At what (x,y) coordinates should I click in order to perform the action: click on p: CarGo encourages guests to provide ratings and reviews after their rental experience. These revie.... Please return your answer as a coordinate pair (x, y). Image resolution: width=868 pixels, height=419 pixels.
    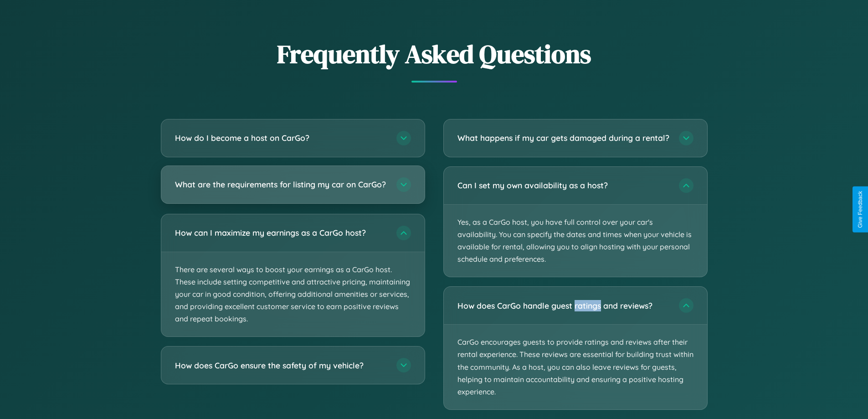
    Looking at the image, I should click on (576, 367).